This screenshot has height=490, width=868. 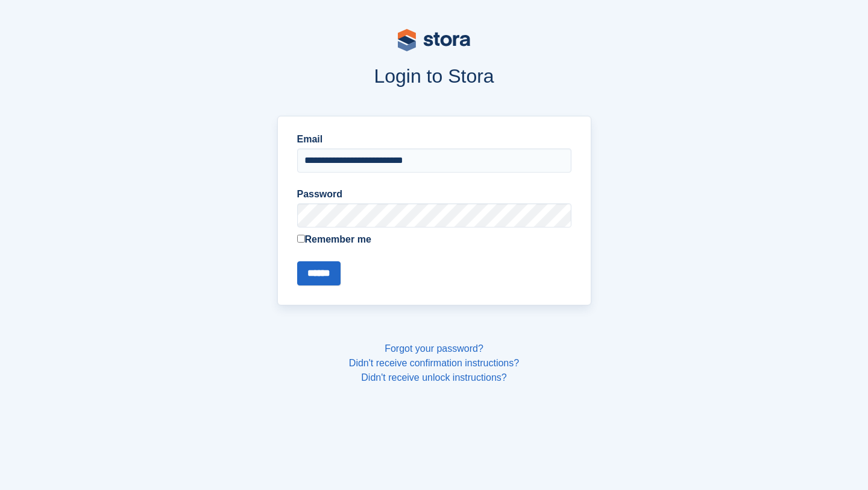 I want to click on h1: Login to Stora, so click(x=434, y=76).